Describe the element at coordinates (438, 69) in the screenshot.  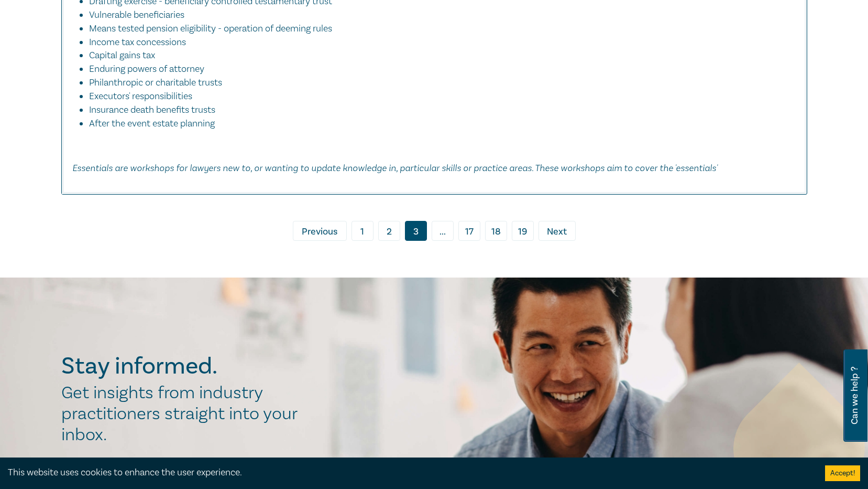
I see `li: Enduring powers of attorney` at that location.